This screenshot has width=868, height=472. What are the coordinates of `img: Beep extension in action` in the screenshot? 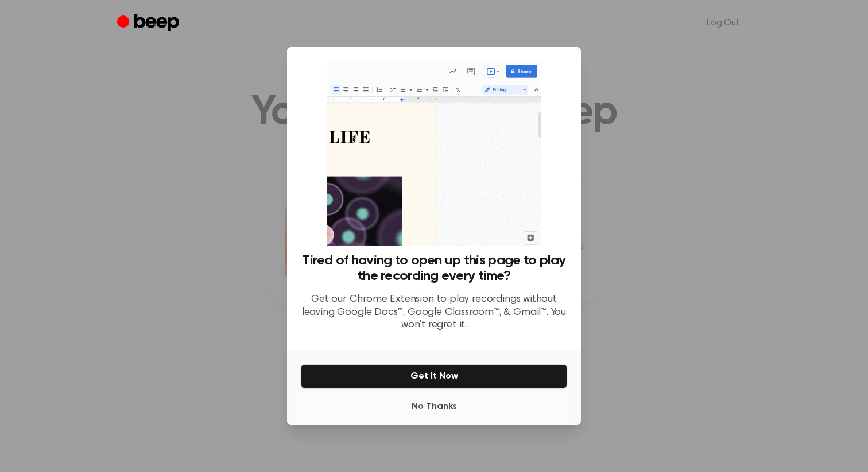 It's located at (433, 153).